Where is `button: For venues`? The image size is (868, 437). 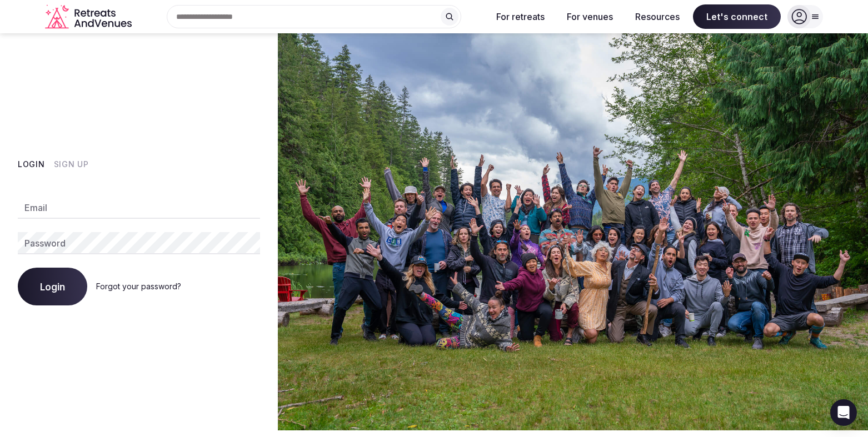 button: For venues is located at coordinates (589, 17).